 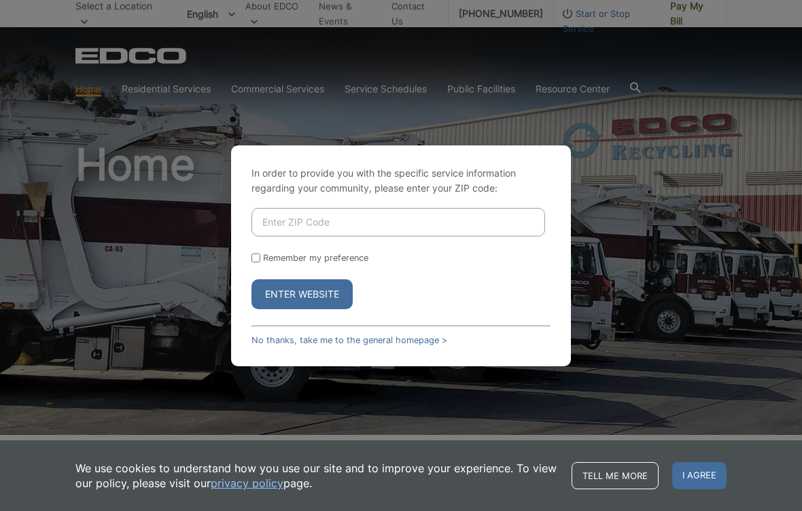 What do you see at coordinates (316, 258) in the screenshot?
I see `label: Remember my preference` at bounding box center [316, 258].